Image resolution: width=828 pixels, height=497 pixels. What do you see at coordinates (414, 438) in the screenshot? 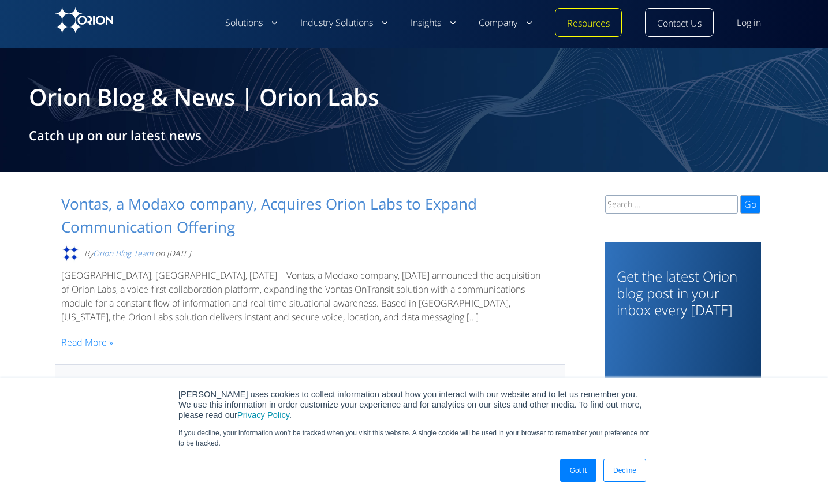
I see `p: If you decline, your information won’t be tracked when you visit this website. A single cookie wi...` at bounding box center [414, 438].